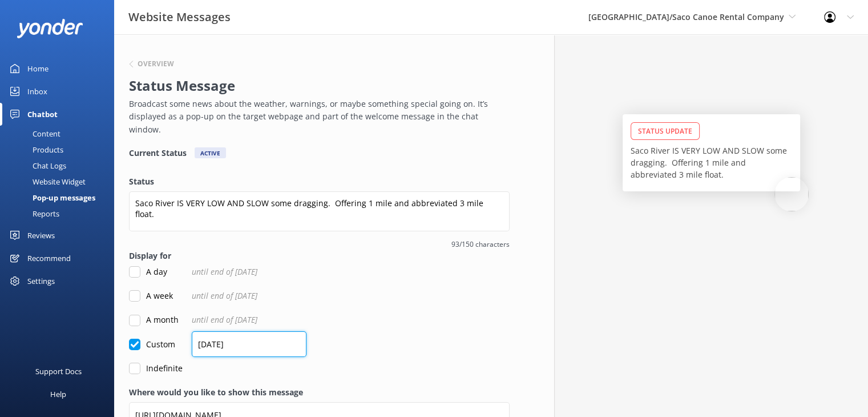 This screenshot has width=868, height=417. Describe the element at coordinates (156, 64) in the screenshot. I see `h6: Overview` at that location.